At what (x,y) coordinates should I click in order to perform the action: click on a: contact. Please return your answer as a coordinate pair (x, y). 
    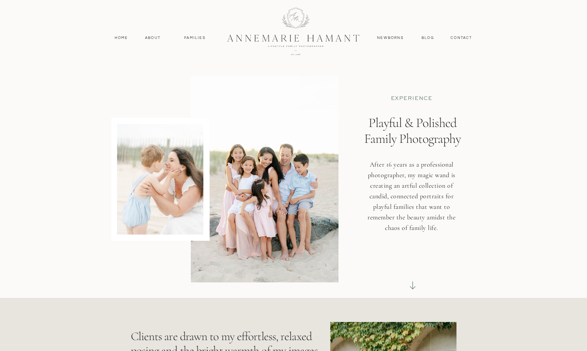
    Looking at the image, I should click on (462, 38).